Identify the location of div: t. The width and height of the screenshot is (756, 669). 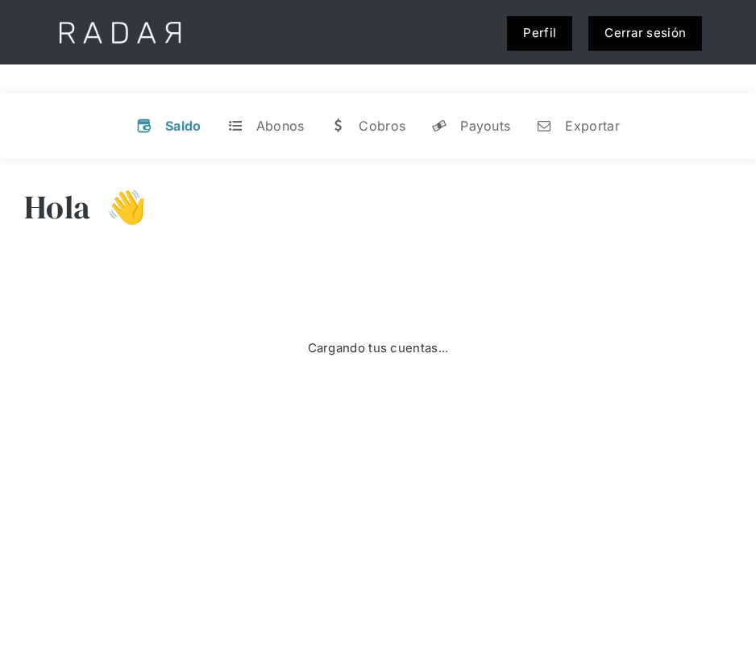
(235, 126).